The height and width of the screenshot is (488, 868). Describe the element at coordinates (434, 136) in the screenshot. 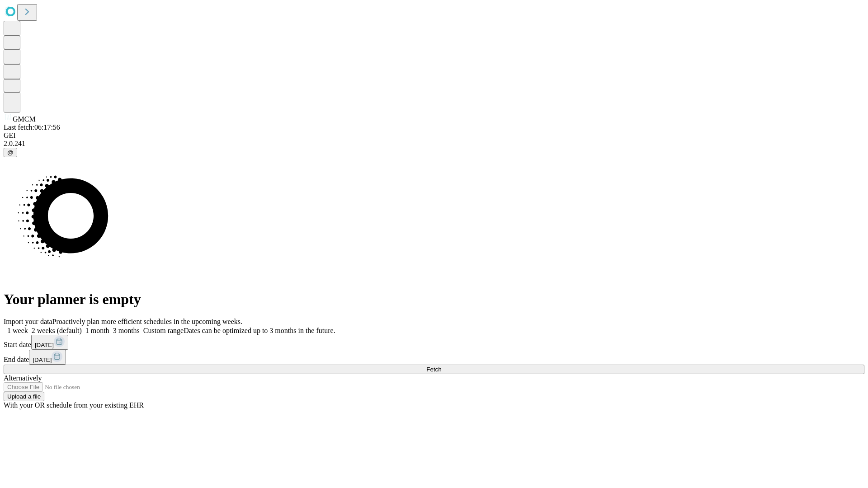

I see `div: GEI` at that location.